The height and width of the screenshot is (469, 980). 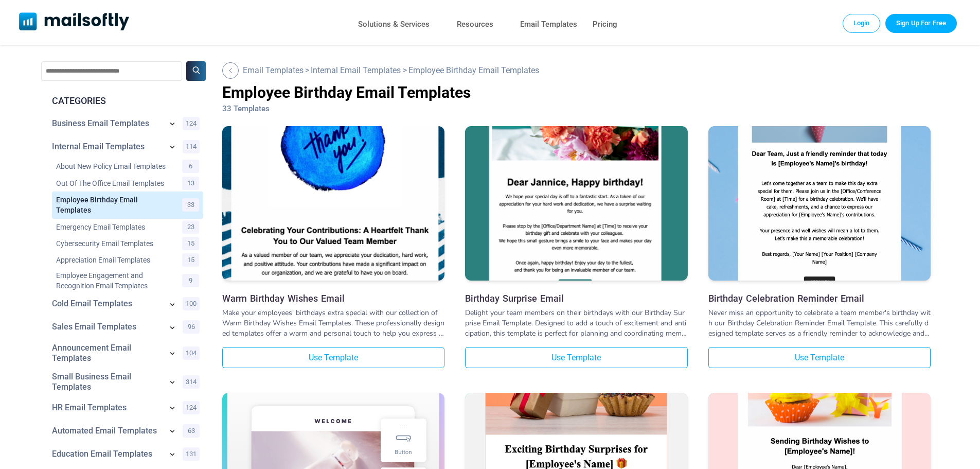 What do you see at coordinates (173, 354) in the screenshot?
I see `a: Show subcategories for Announcement Email Templates` at bounding box center [173, 354].